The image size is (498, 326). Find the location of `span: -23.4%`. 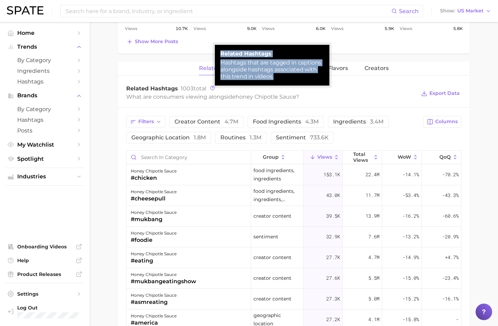

span: -23.4% is located at coordinates (451, 278).